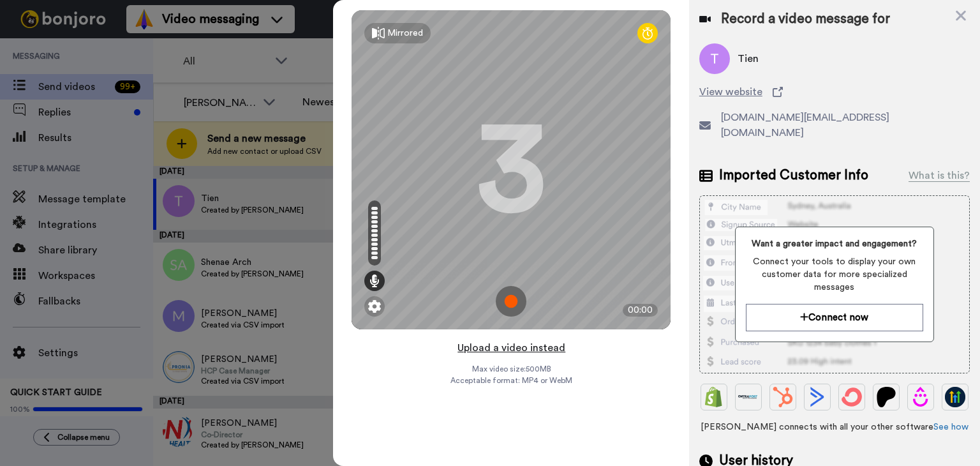 This screenshot has height=466, width=980. I want to click on img: Hubspot, so click(783, 397).